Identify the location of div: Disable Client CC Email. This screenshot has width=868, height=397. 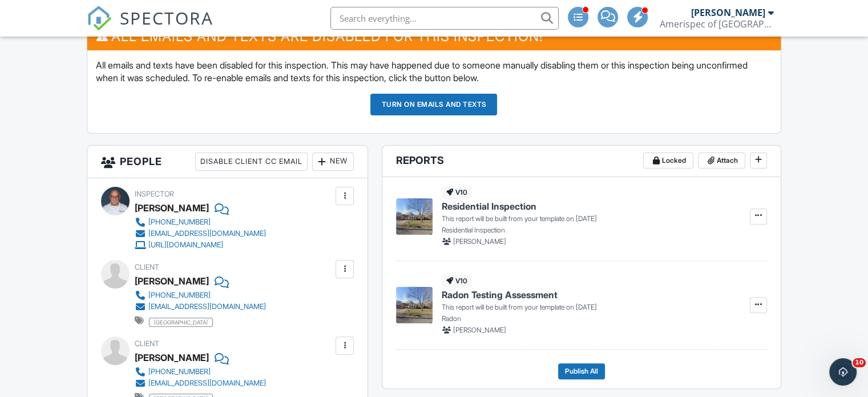
(251, 162).